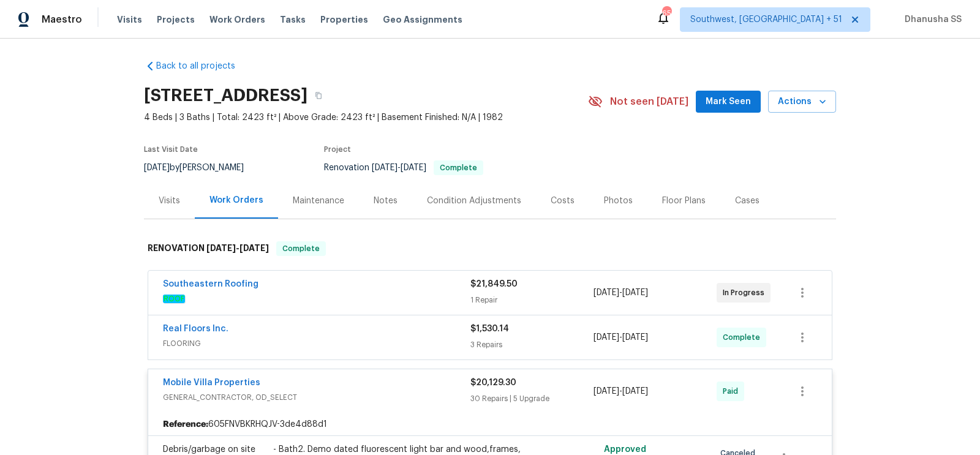 The width and height of the screenshot is (980, 455). What do you see at coordinates (531, 399) in the screenshot?
I see `div: 30 Repairs | 5 Upgrade` at bounding box center [531, 399].